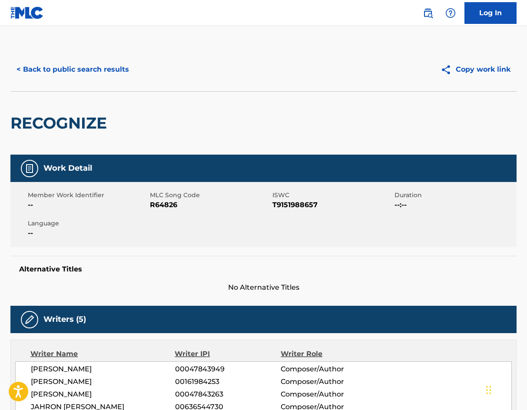 The height and width of the screenshot is (410, 527). I want to click on span: 00047843949, so click(228, 369).